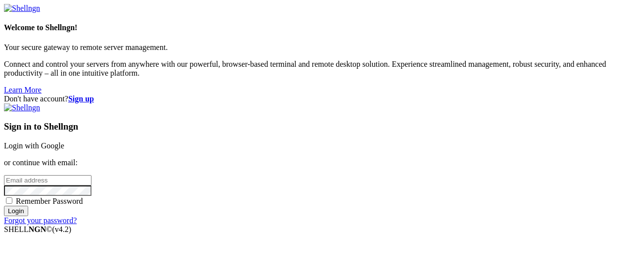  What do you see at coordinates (315, 99) in the screenshot?
I see `div: Don't have account?` at bounding box center [315, 99].